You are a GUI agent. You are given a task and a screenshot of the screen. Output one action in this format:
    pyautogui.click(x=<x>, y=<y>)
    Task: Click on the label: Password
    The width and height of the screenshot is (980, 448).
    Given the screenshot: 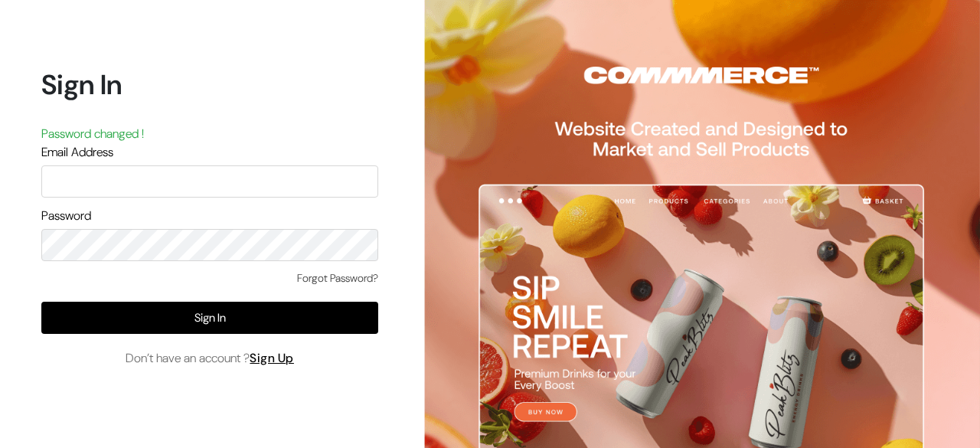 What is the action you would take?
    pyautogui.click(x=66, y=216)
    